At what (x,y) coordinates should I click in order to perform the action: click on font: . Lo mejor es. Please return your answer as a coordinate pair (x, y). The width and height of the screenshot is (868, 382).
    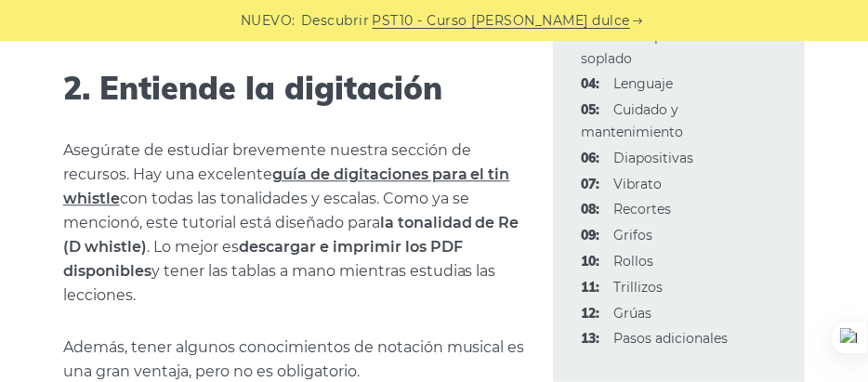
    Looking at the image, I should click on (192, 247).